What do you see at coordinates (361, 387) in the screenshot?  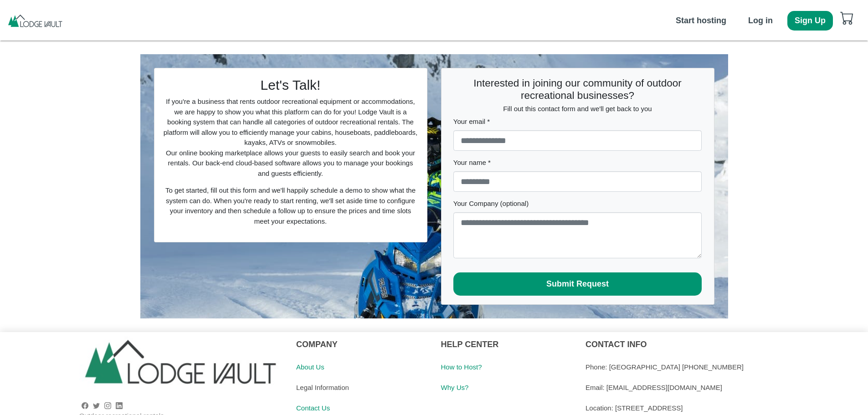 I see `div: Legal Information` at bounding box center [361, 387].